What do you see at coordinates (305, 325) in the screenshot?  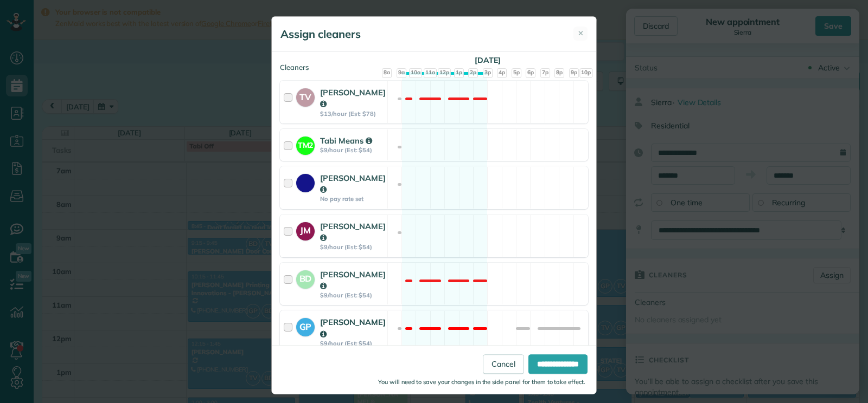 I see `strong: GP` at bounding box center [305, 325].